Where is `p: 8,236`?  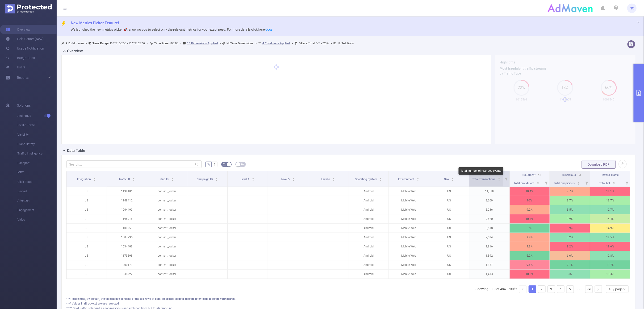 p: 8,236 is located at coordinates (490, 210).